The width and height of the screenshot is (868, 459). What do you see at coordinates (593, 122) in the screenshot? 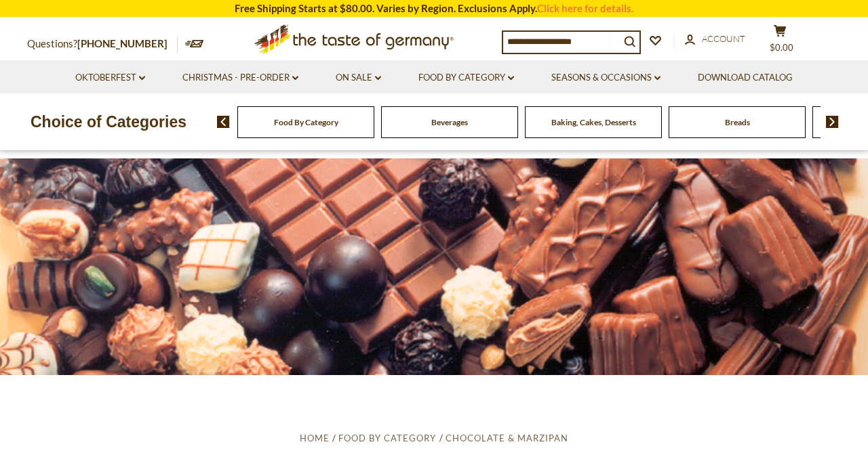
I see `span: Baking, Cakes, Desserts` at bounding box center [593, 122].